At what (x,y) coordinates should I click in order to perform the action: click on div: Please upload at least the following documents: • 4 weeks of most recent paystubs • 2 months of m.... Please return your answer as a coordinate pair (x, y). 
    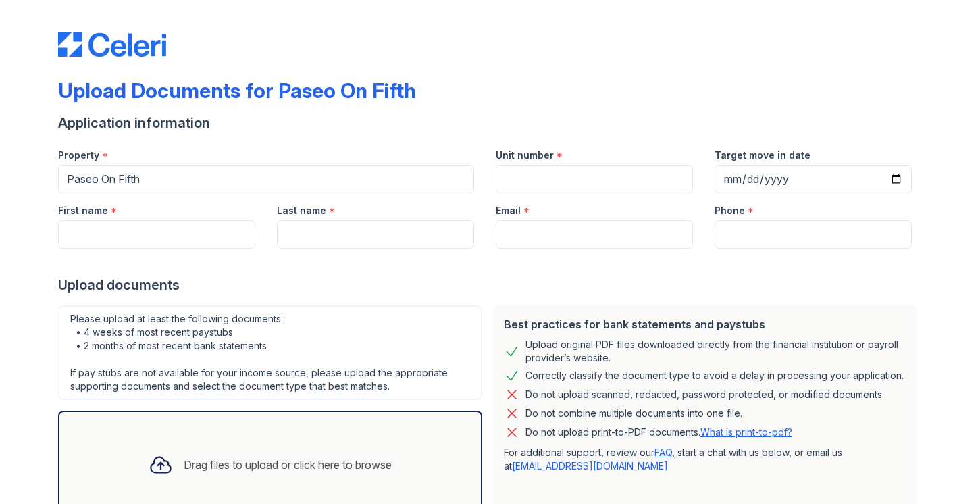
    Looking at the image, I should click on (270, 352).